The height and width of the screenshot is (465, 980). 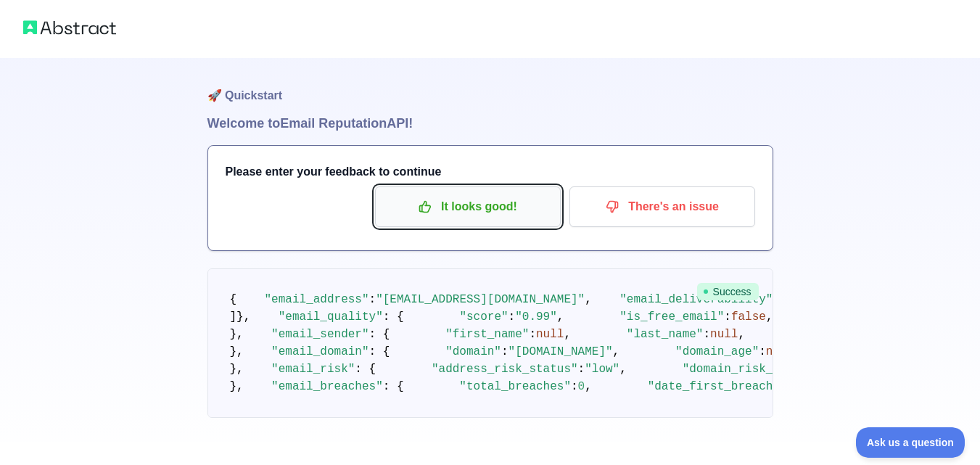 What do you see at coordinates (536, 317) in the screenshot?
I see `span: "0.99"` at bounding box center [536, 317].